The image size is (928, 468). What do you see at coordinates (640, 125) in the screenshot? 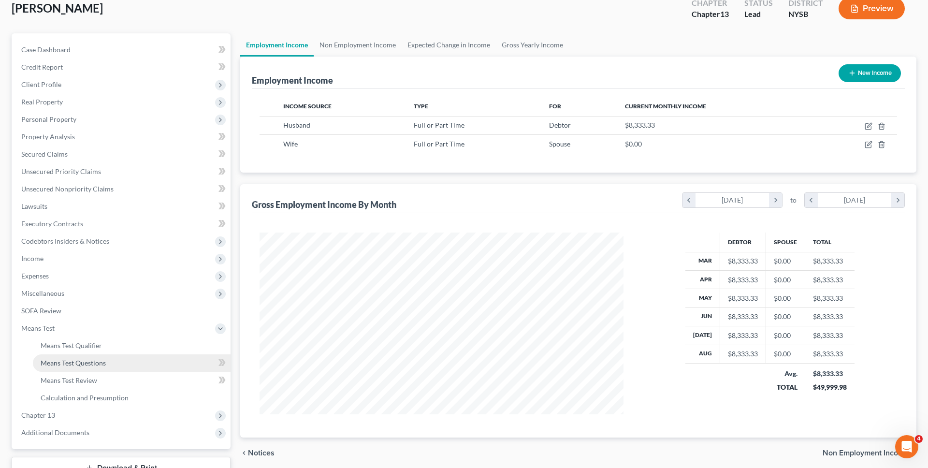
I see `span: $8,333.33` at bounding box center [640, 125].